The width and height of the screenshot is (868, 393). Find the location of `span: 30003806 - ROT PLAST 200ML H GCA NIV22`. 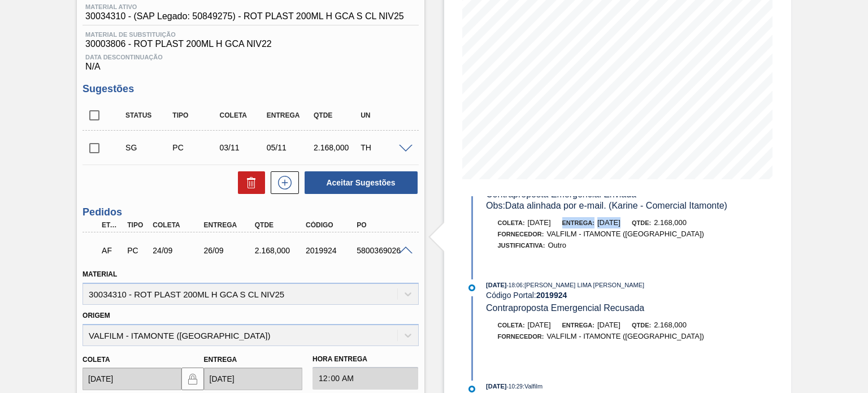

span: 30003806 - ROT PLAST 200ML H GCA NIV22 is located at coordinates (250, 44).